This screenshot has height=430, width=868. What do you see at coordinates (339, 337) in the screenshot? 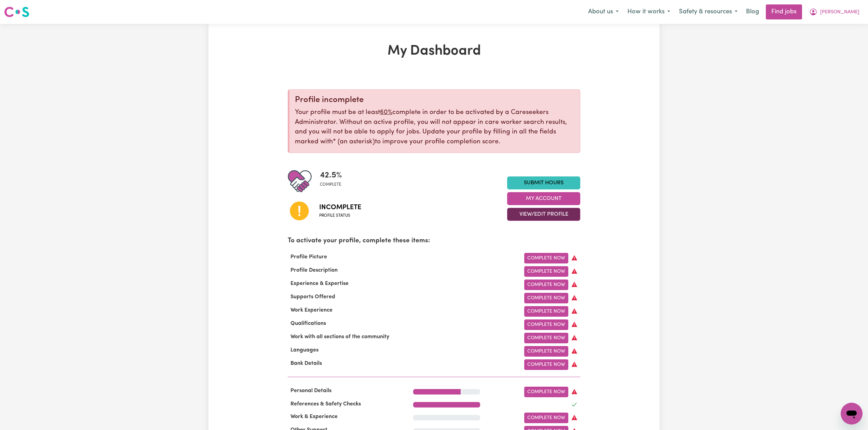
I see `span: Work with all sections of the community` at bounding box center [339, 337].